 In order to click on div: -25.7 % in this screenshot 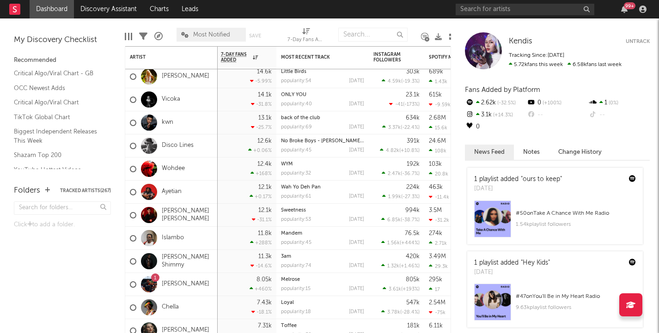, I will do `click(261, 127)`.